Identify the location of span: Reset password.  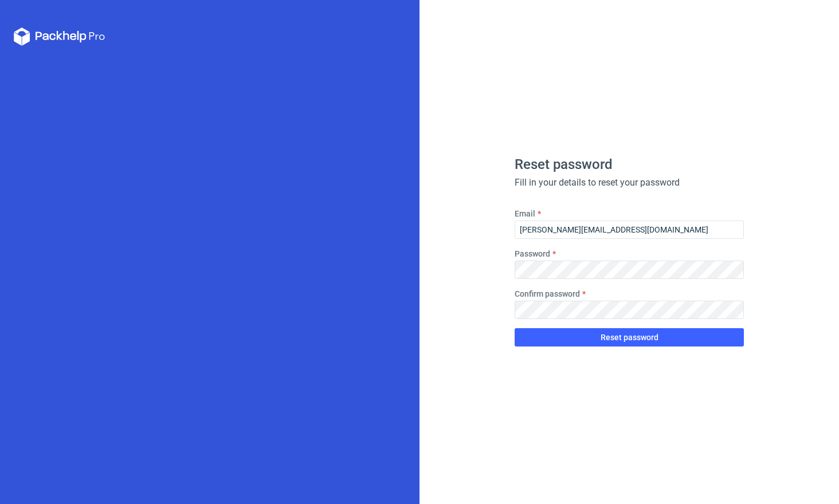
(629, 337).